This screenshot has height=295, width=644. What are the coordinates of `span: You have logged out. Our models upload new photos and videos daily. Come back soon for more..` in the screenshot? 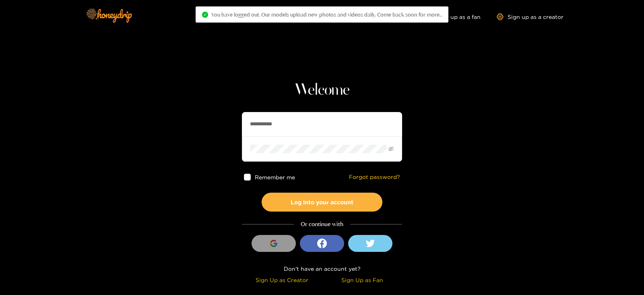 It's located at (326, 15).